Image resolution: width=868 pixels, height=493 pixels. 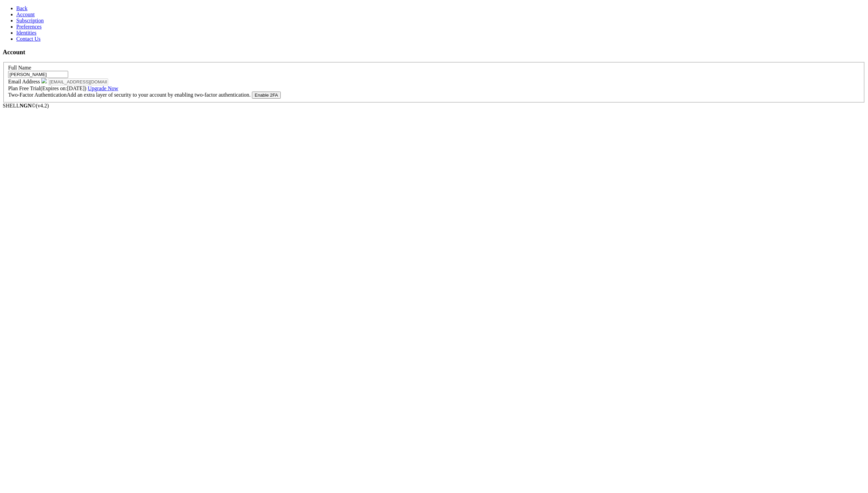 I want to click on a: Back, so click(x=22, y=8).